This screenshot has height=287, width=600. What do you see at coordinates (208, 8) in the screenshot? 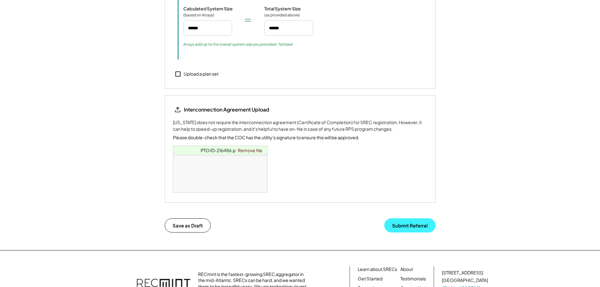
I see `div: Calculated System Size` at bounding box center [208, 8].